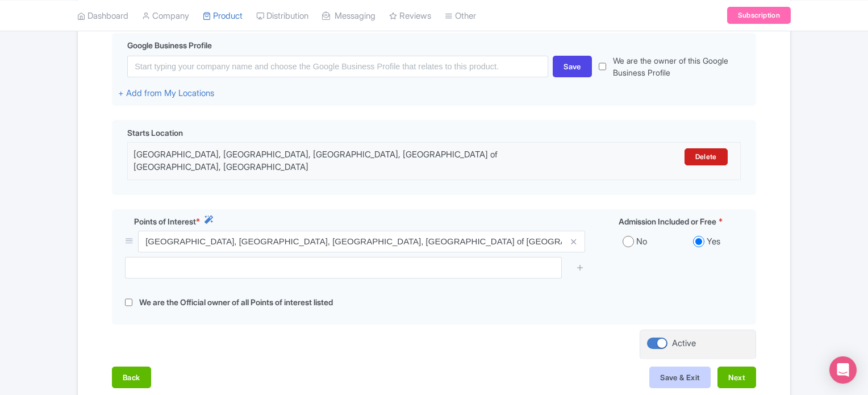 This screenshot has width=868, height=395. What do you see at coordinates (337, 66) in the screenshot?
I see `input: Start typing your company name and choose the Google Business Profile that relates to this product.` at bounding box center [337, 66].